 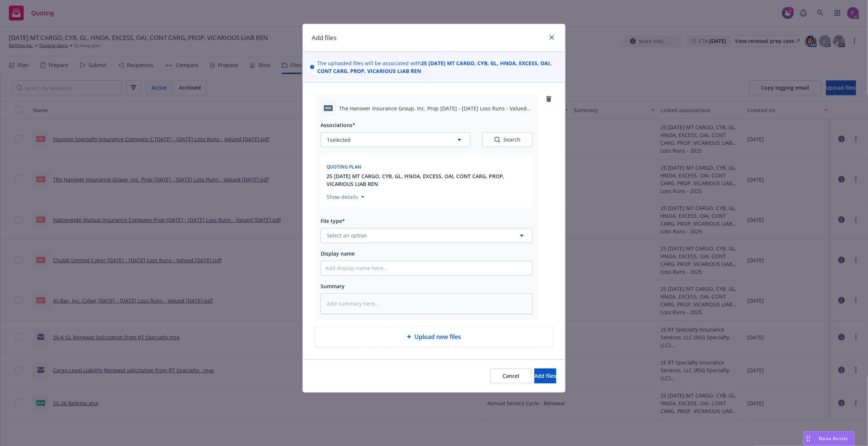 I want to click on span: The uploaded files will be associated with, so click(x=437, y=67).